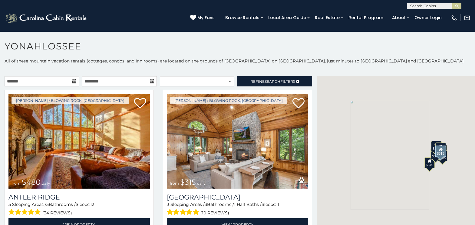  What do you see at coordinates (237, 141) in the screenshot?
I see `img: Chimney Island` at bounding box center [237, 141].